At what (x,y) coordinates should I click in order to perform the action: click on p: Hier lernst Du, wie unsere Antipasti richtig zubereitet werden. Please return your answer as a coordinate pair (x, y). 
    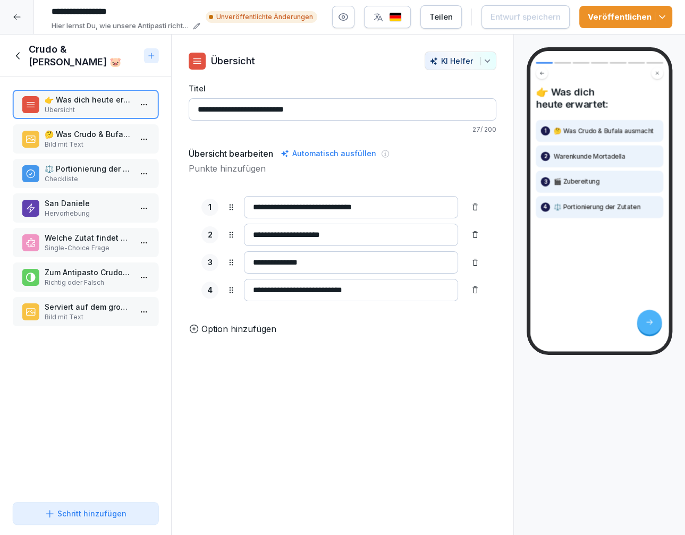
    Looking at the image, I should click on (121, 26).